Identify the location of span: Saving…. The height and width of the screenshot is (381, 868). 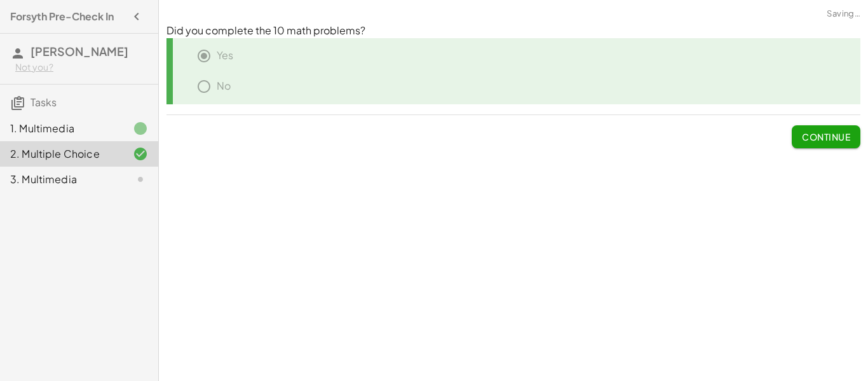
(843, 14).